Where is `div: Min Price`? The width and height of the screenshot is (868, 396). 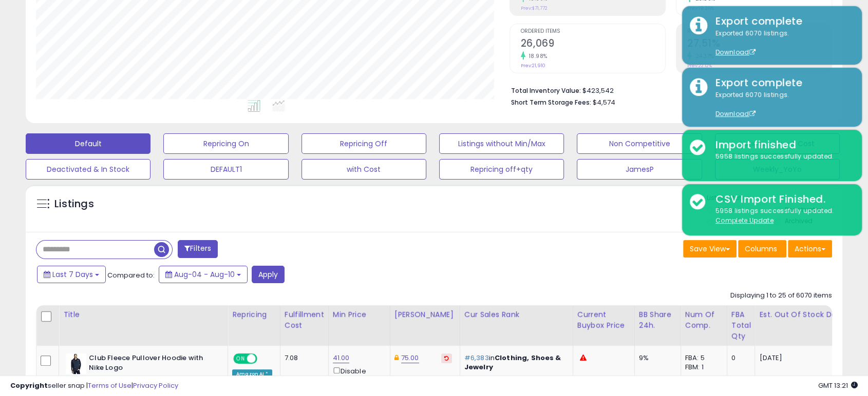
div: Min Price is located at coordinates (359, 314).